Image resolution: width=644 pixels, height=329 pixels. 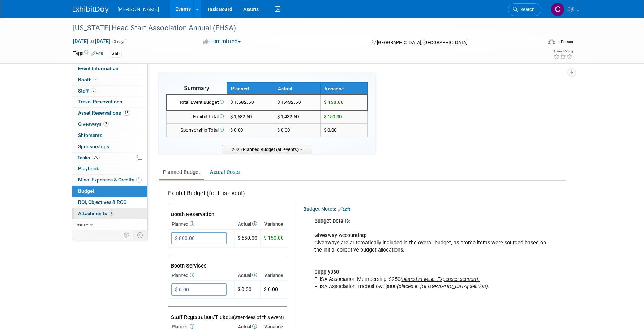 I want to click on span: Playbook, so click(x=89, y=169).